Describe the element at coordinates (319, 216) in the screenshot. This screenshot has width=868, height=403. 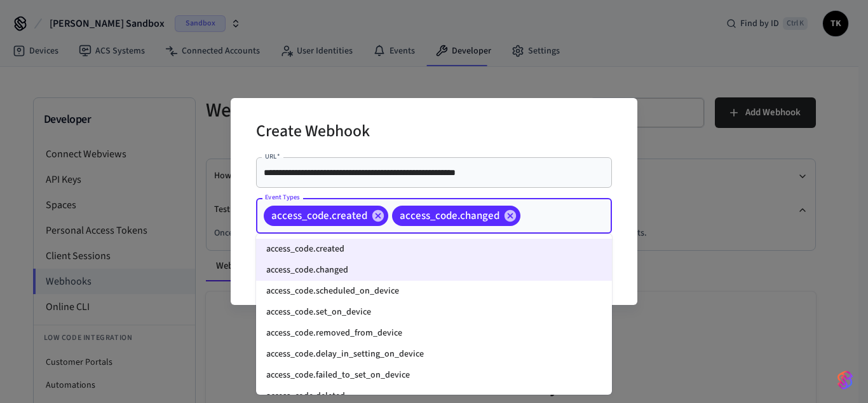
I see `span: access_code.created` at that location.